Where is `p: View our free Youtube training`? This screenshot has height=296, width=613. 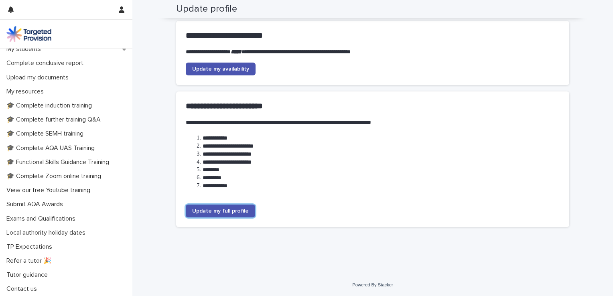
p: View our free Youtube training is located at coordinates (50, 190).